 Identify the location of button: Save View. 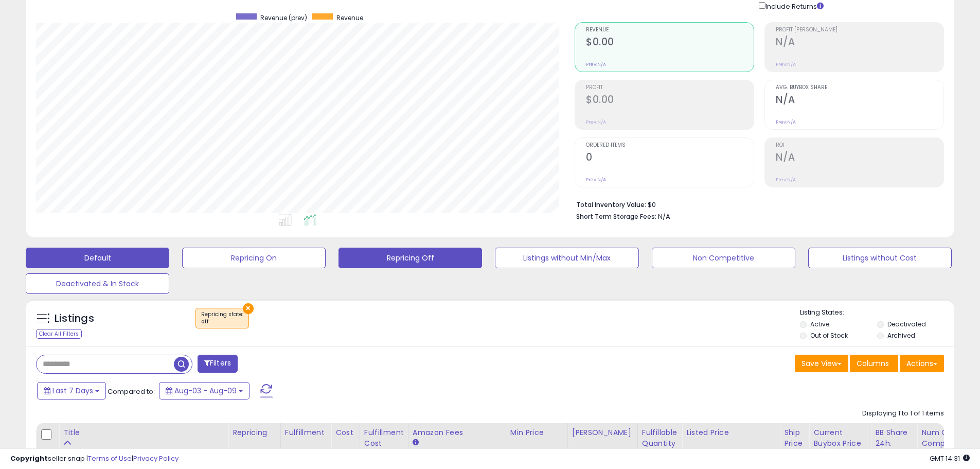
(822, 363).